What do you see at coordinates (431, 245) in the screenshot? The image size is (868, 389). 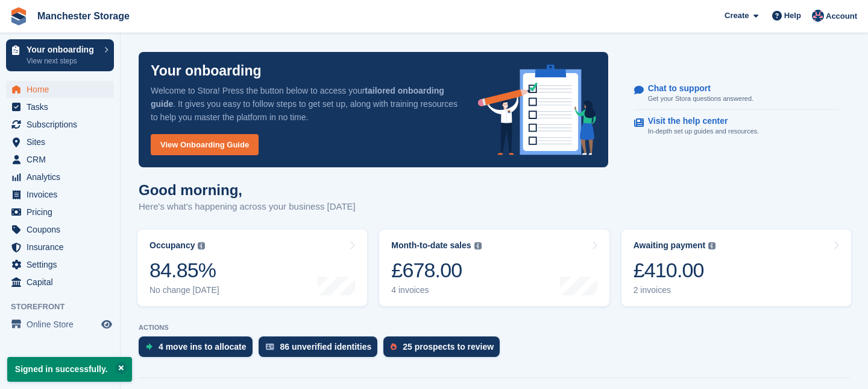 I see `div: Month-to-date sales` at bounding box center [431, 245].